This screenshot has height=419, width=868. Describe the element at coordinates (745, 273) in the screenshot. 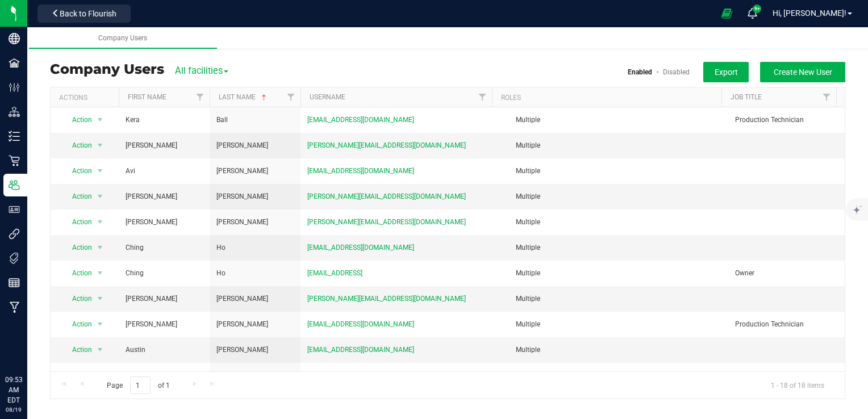

I see `span: Owner` at that location.